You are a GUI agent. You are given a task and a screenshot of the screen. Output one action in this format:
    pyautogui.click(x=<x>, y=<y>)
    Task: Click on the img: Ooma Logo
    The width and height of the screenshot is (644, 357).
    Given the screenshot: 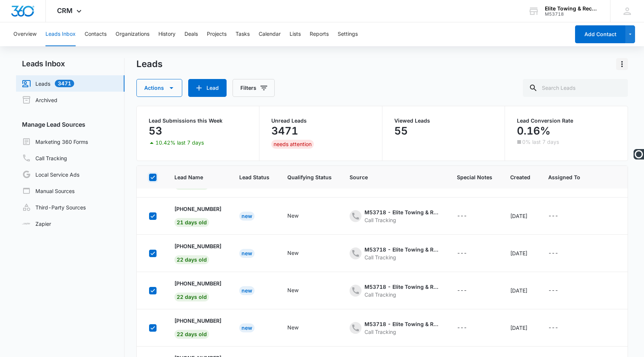 What is the action you would take?
    pyautogui.click(x=639, y=154)
    